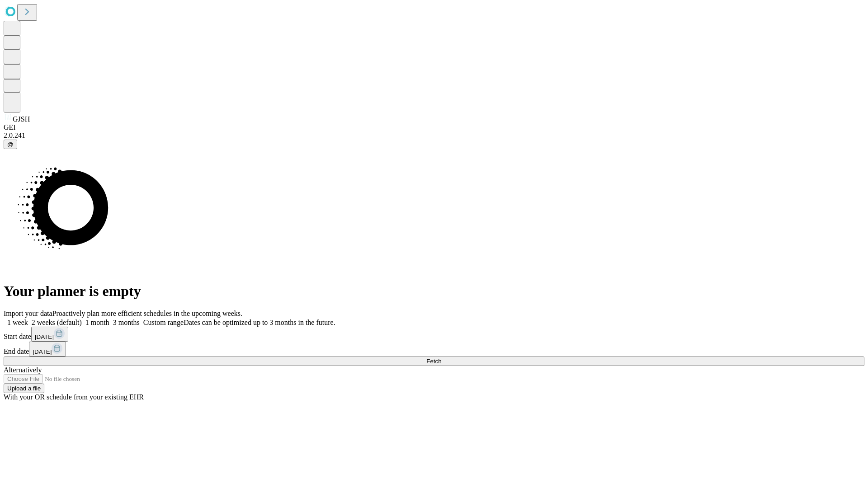 Image resolution: width=868 pixels, height=488 pixels. I want to click on span: 1 month, so click(97, 322).